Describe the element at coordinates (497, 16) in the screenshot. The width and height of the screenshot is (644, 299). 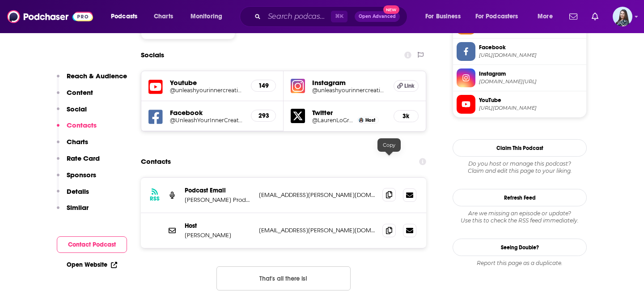
I see `span: For Podcasters` at that location.